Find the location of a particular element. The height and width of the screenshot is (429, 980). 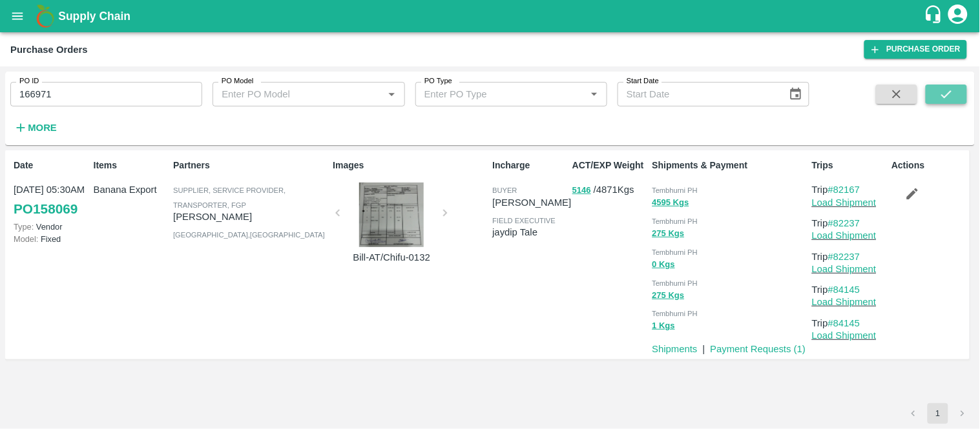

label: PO Type is located at coordinates (438, 82).